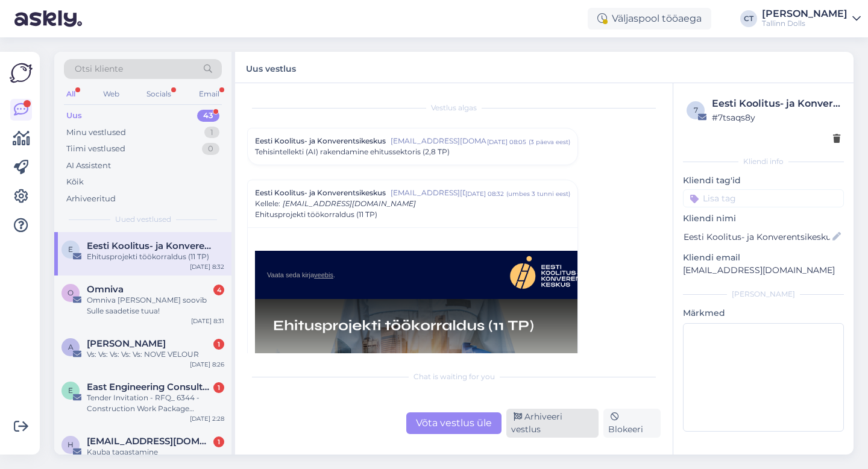 This screenshot has height=469, width=868. Describe the element at coordinates (158, 94) in the screenshot. I see `div: Socials` at that location.